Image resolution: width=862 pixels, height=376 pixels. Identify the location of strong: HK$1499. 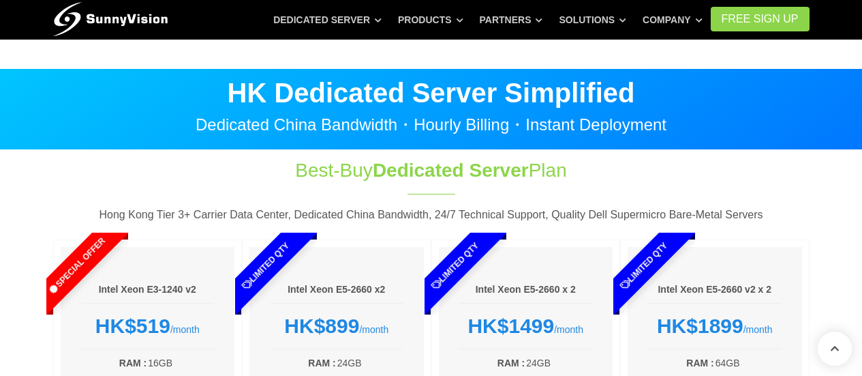
(511, 325).